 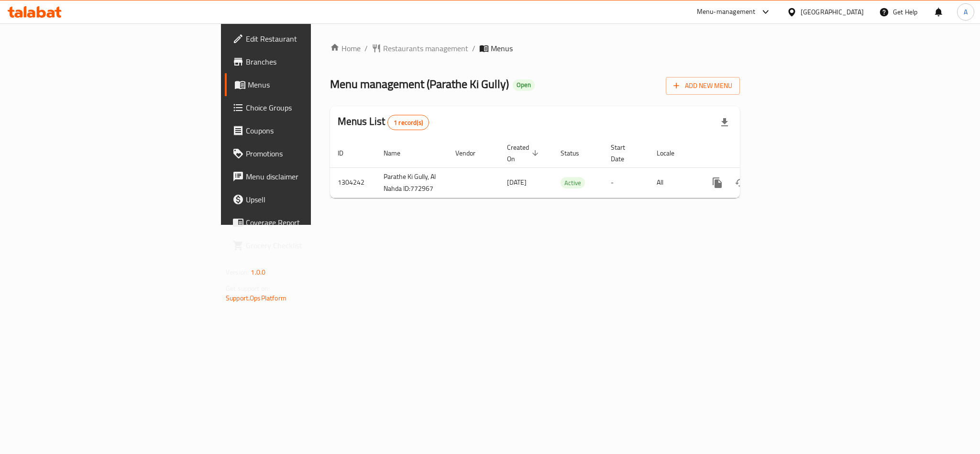 What do you see at coordinates (624, 153) in the screenshot?
I see `span: Start Date` at bounding box center [624, 153].